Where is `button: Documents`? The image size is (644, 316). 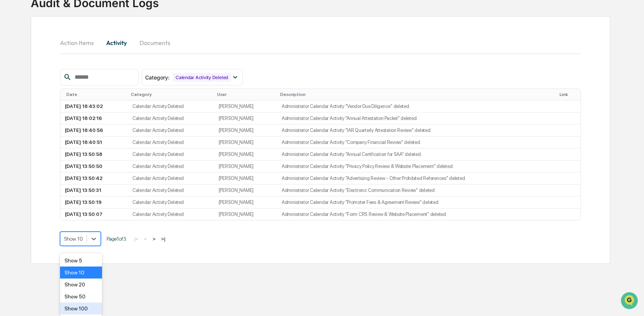
button: Documents is located at coordinates (155, 43).